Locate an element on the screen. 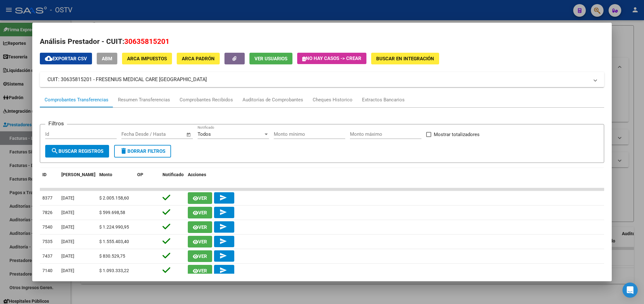 This screenshot has height=304, width=644. div: Auditorías de Comprobantes is located at coordinates (273, 100).